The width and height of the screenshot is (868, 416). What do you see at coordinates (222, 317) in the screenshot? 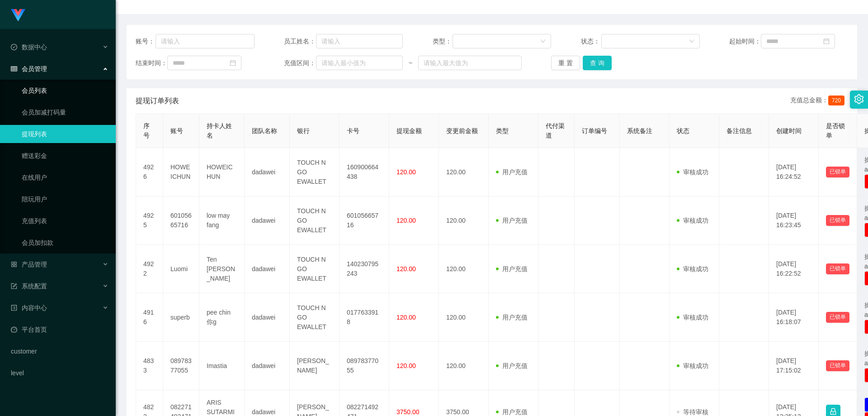
I see `td: pee chin 你g` at bounding box center [222, 317].